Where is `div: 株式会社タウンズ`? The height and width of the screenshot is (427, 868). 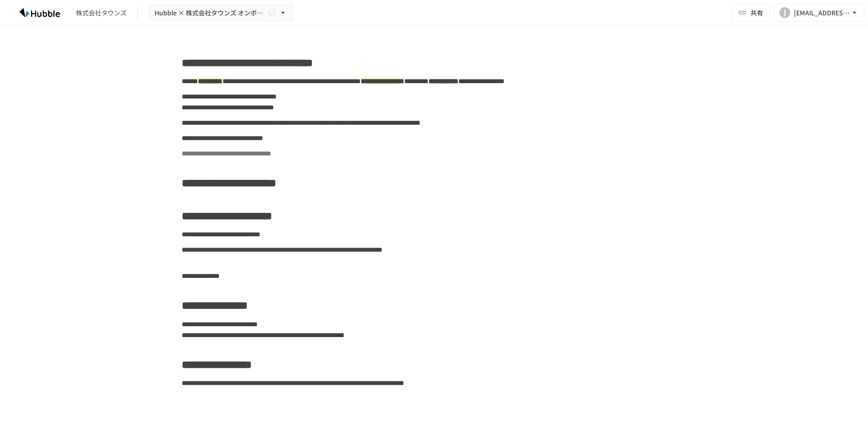
div: 株式会社タウンズ is located at coordinates (101, 13).